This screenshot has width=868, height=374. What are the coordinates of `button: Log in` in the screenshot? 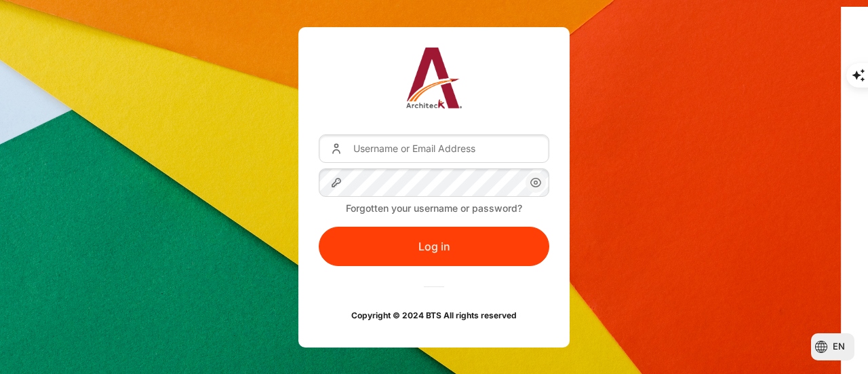 It's located at (434, 246).